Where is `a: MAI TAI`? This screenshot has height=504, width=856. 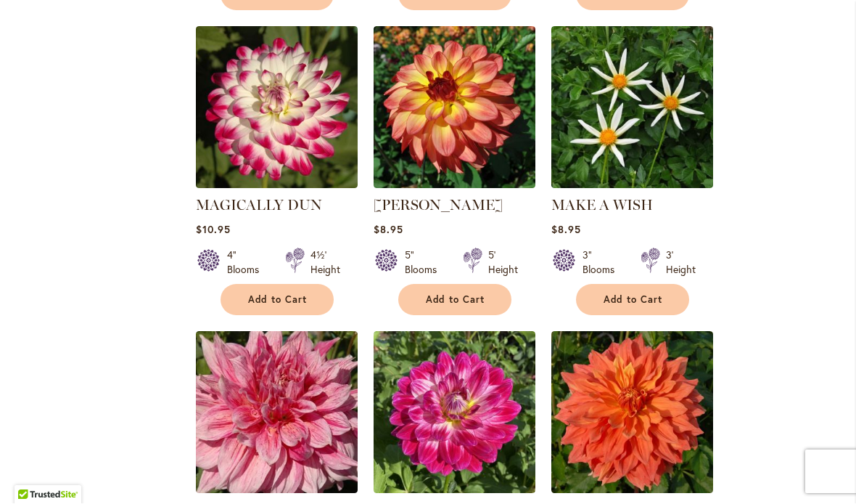 a: MAI TAI is located at coordinates (454, 185).